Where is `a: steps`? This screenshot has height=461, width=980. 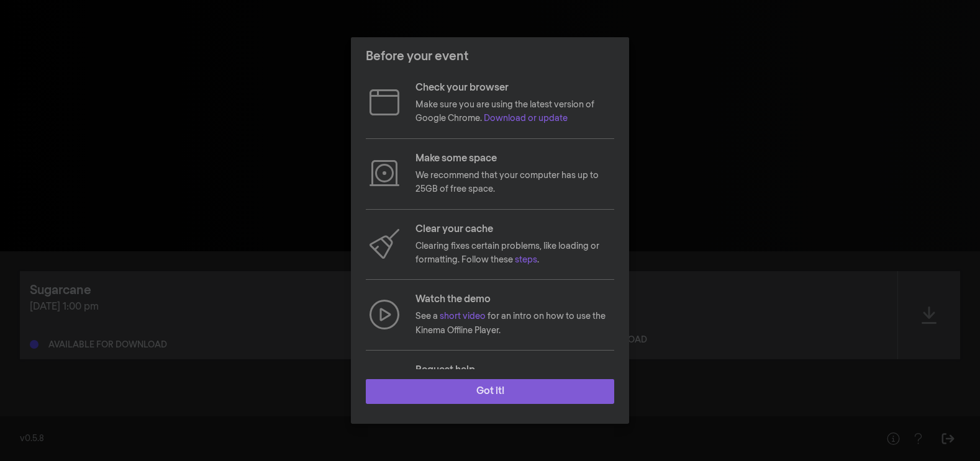
a: steps is located at coordinates (526, 260).